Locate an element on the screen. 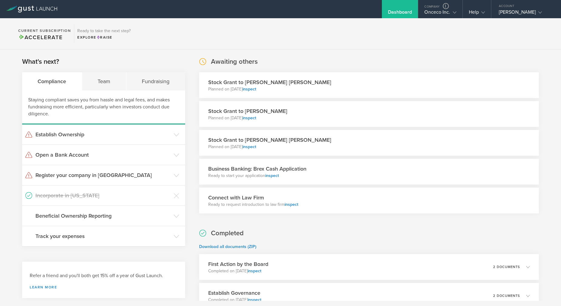 This screenshot has height=306, width=561. h3: Establish Governance is located at coordinates (235, 293).